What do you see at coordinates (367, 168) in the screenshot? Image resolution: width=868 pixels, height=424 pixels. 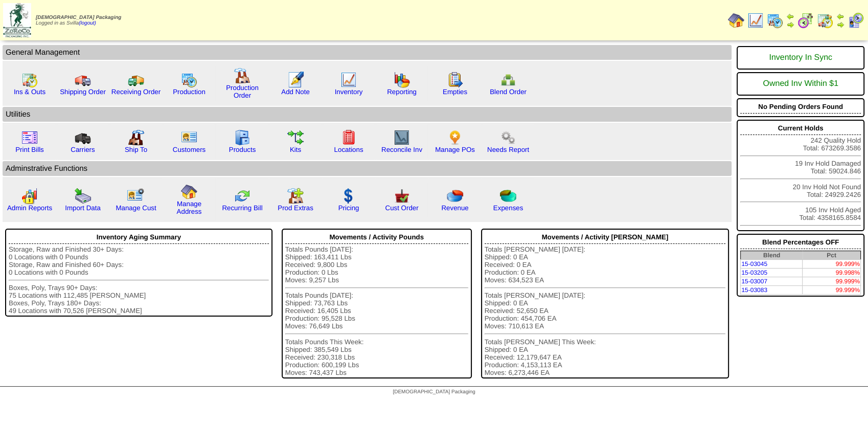 I see `td: Adminstrative Functions` at bounding box center [367, 168].